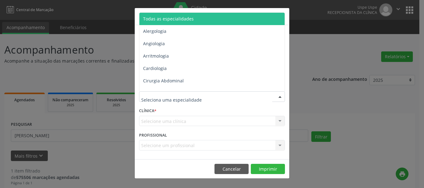  I want to click on button: Close, so click(283, 16).